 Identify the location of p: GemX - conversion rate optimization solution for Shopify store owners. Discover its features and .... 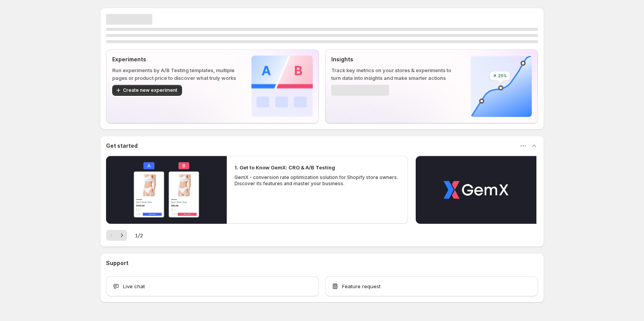
(318, 181).